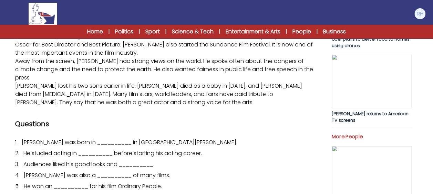  I want to click on a: Business, so click(334, 32).